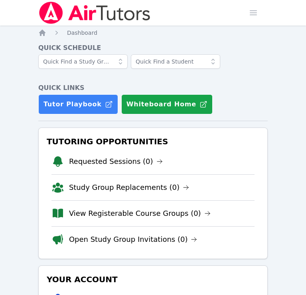  Describe the element at coordinates (153, 48) in the screenshot. I see `h4: Quick Schedule` at that location.